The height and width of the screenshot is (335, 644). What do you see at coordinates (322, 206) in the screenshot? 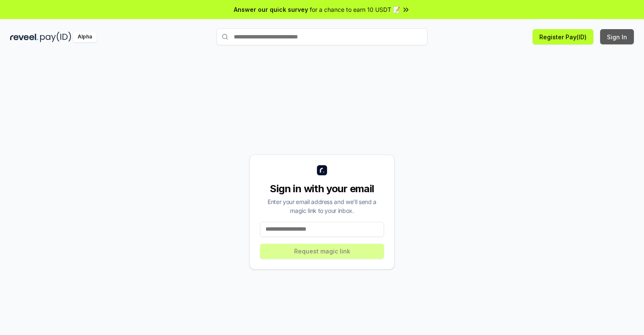
I see `div: Enter your email address and we’ll send a magic link to your inbox.` at bounding box center [322, 206].